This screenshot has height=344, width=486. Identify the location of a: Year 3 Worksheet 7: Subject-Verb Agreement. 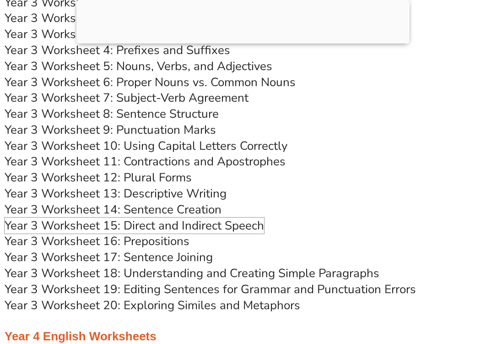
(126, 98).